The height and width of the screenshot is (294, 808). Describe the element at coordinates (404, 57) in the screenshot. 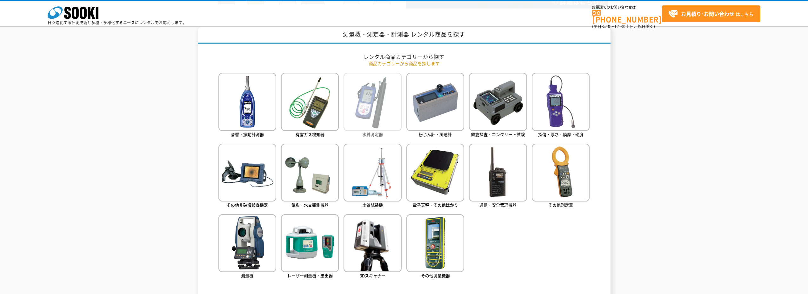

I see `h2: レンタル商品カテゴリーから探す` at that location.